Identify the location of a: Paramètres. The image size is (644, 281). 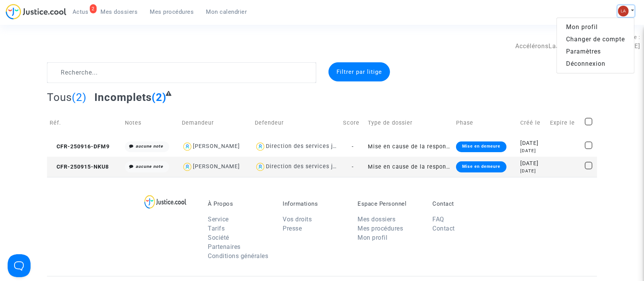
(596, 52).